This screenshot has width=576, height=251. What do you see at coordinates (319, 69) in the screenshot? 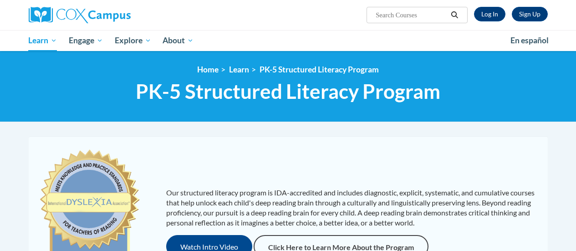
I see `a: PK-5 Structured Literacy Program` at bounding box center [319, 69].